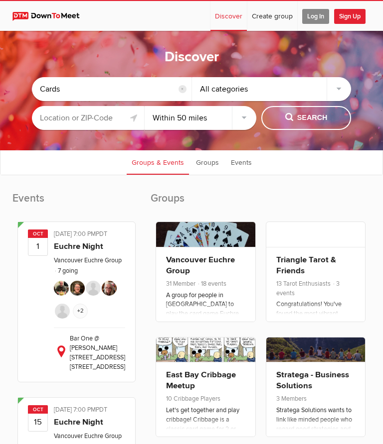 The height and width of the screenshot is (444, 383). I want to click on a: East Bay Cribbage Meetup, so click(201, 381).